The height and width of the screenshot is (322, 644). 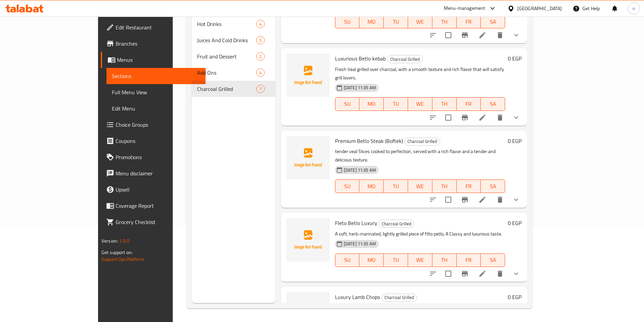 I want to click on button: TH, so click(x=445, y=260).